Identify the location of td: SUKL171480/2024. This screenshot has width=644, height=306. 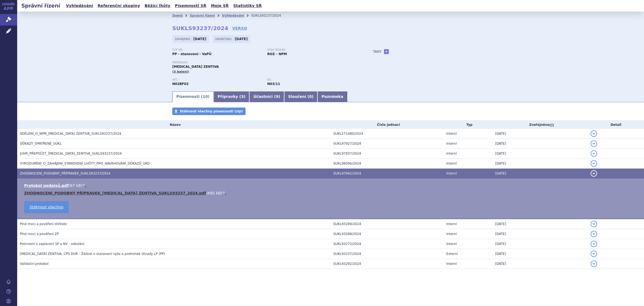
(387, 134).